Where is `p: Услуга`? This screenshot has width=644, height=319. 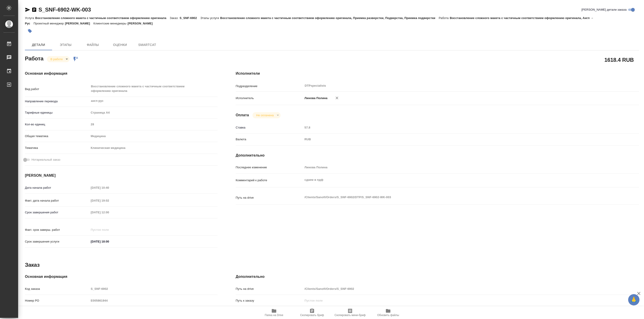
p: Услуга is located at coordinates (30, 18).